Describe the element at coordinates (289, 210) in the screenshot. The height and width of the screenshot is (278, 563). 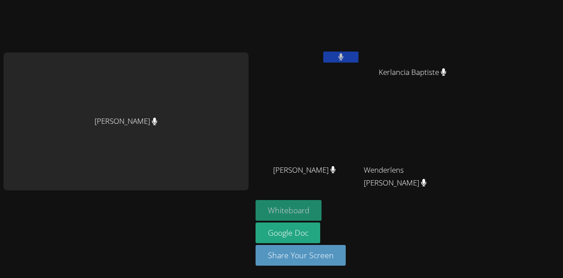
I see `button: Whiteboard` at that location.